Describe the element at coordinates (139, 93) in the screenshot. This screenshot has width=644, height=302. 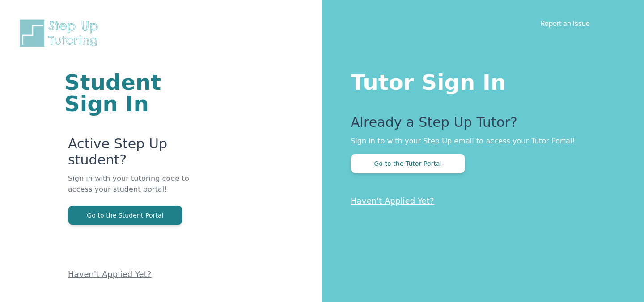
I see `h1: Student Sign In` at that location.